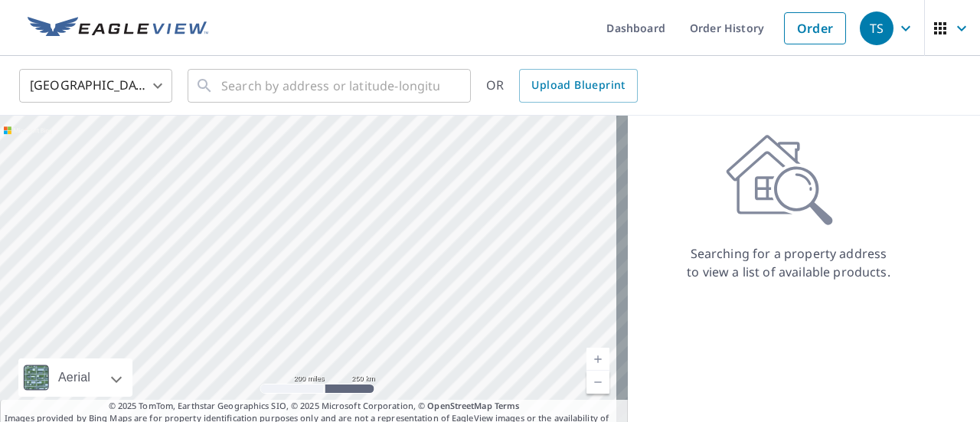  What do you see at coordinates (877, 29) in the screenshot?
I see `div: TS` at bounding box center [877, 29].